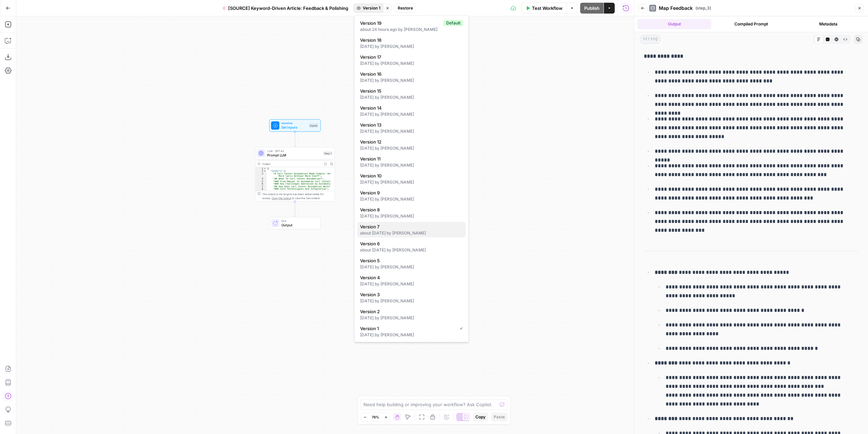 The height and width of the screenshot is (434, 868). I want to click on button: Metadata, so click(828, 24).